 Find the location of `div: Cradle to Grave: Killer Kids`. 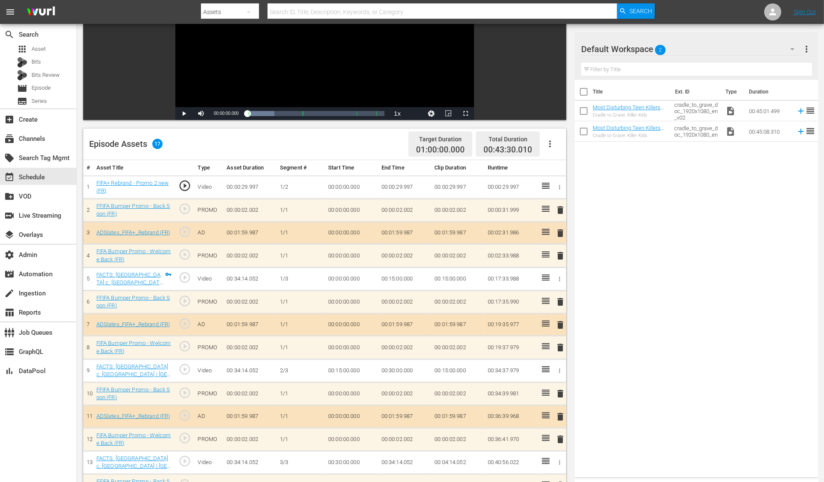

div: Cradle to Grave: Killer Kids is located at coordinates (630, 115).